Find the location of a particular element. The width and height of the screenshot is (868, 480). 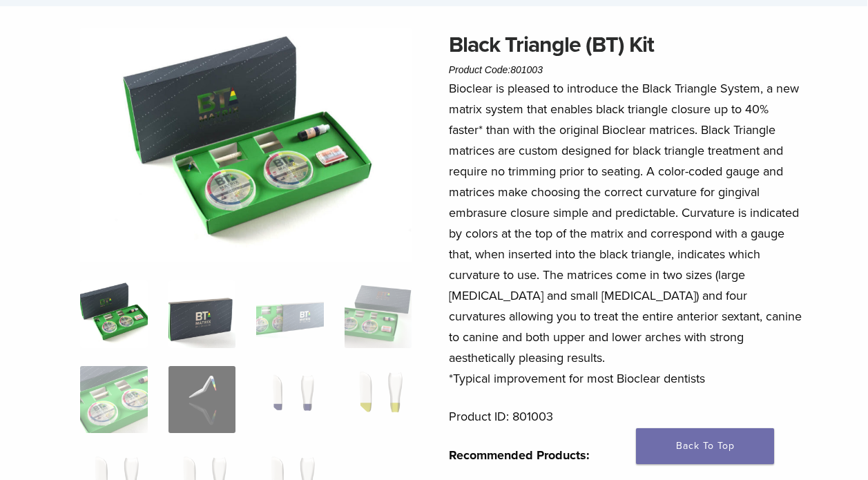

img: Black Triangle (BT) Kit - Image 4 is located at coordinates (378, 314).